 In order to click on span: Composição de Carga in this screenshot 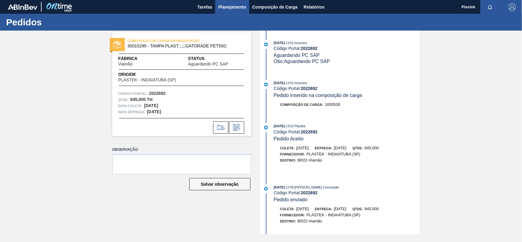, I will do `click(275, 7)`.